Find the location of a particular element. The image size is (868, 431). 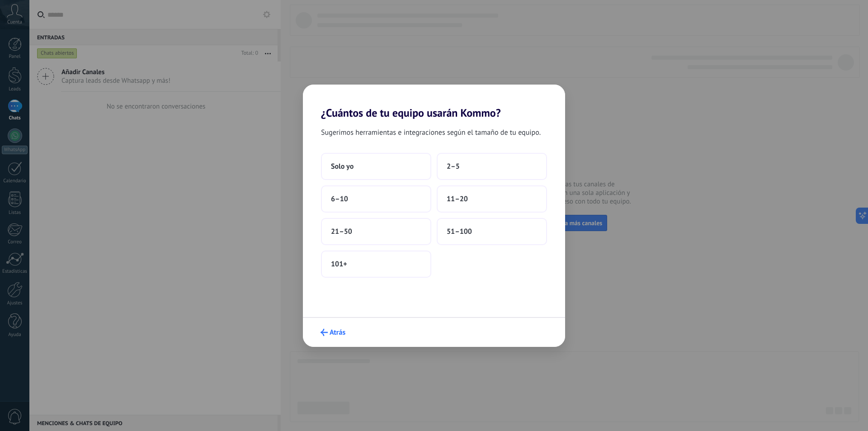

span: Atrás is located at coordinates (337, 332).